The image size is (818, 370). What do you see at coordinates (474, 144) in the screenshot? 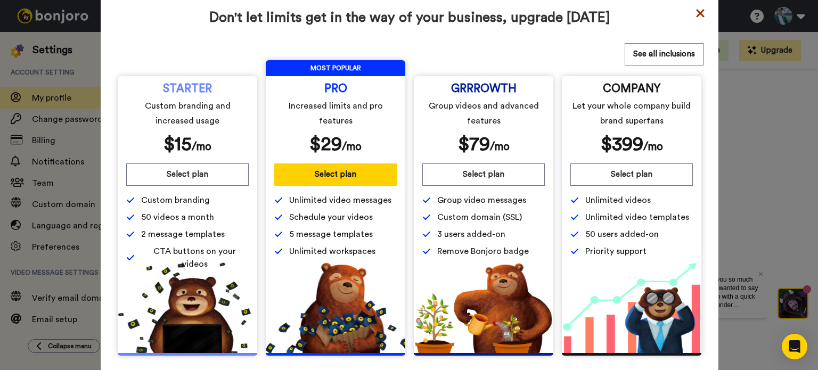
I see `span: $ 79` at bounding box center [474, 144].